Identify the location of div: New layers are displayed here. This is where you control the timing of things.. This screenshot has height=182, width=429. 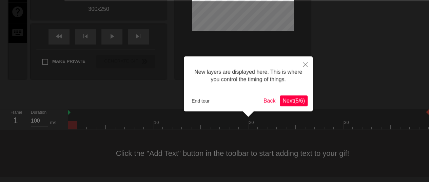
(248, 76).